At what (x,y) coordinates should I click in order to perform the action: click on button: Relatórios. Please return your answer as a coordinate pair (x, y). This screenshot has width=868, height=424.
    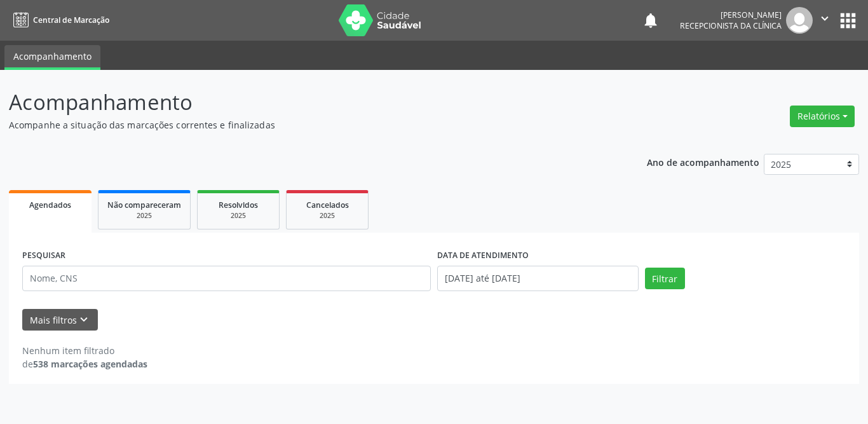
    Looking at the image, I should click on (822, 116).